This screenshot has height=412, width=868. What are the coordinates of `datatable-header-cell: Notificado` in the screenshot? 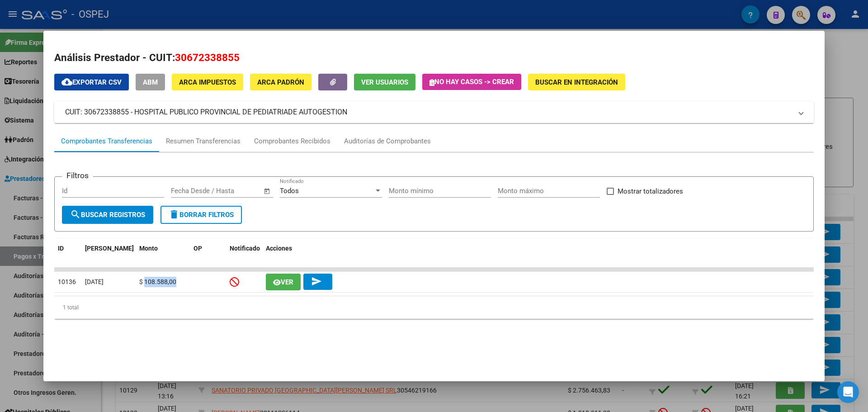 It's located at (244, 254).